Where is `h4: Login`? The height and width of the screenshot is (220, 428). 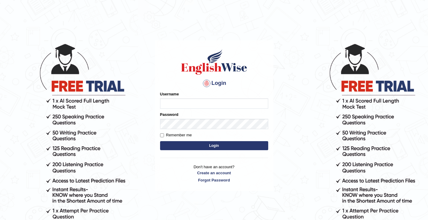 h4: Login is located at coordinates (214, 83).